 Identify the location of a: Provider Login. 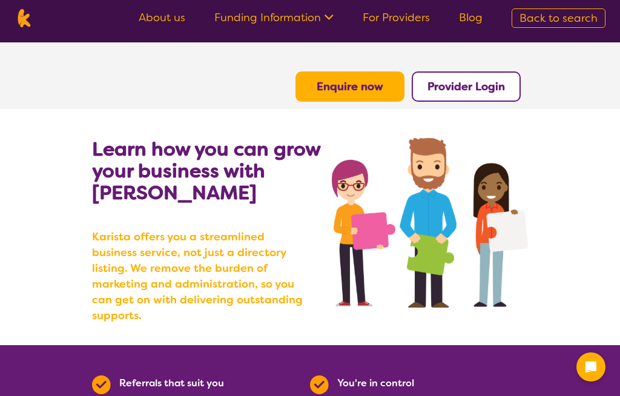
(466, 87).